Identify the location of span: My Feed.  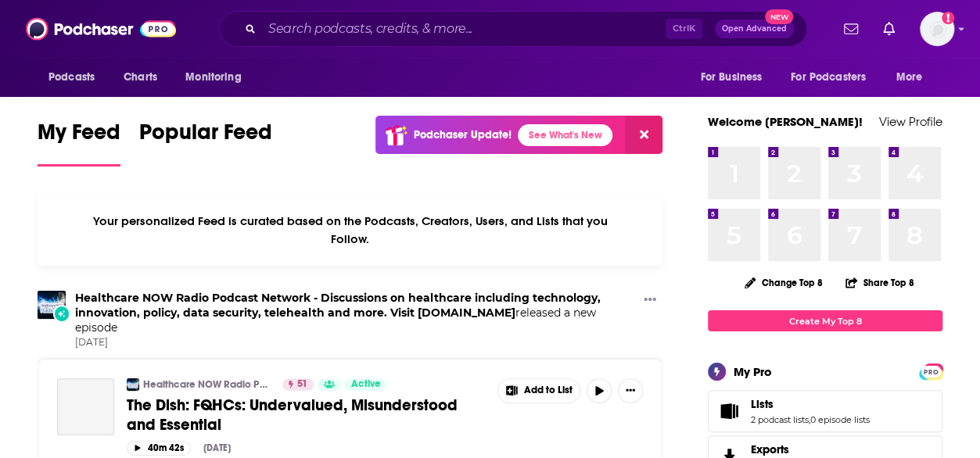
(79, 137).